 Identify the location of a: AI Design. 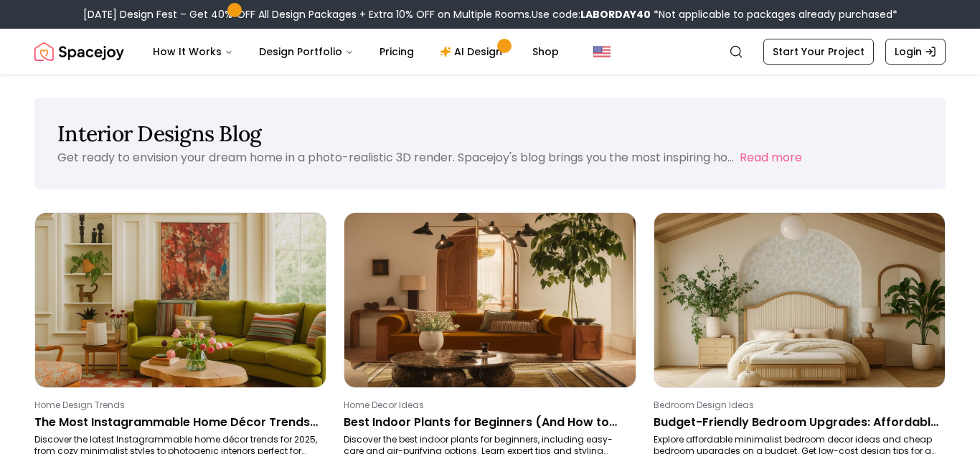
(473, 51).